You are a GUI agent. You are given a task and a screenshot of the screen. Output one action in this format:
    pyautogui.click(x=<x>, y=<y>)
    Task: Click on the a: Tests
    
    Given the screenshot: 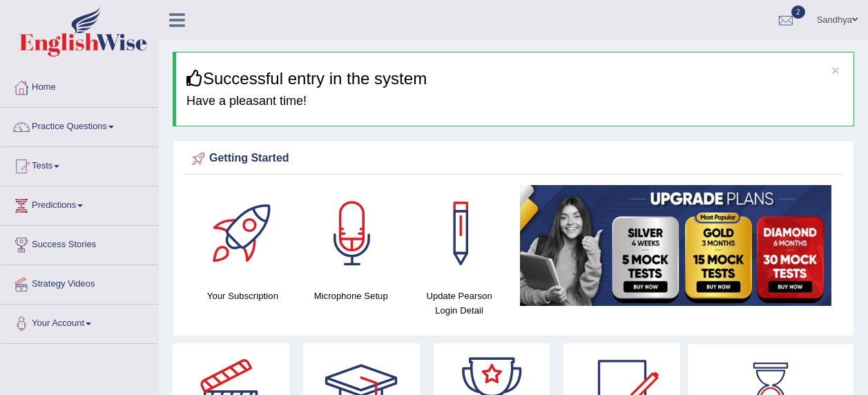 What is the action you would take?
    pyautogui.click(x=80, y=165)
    